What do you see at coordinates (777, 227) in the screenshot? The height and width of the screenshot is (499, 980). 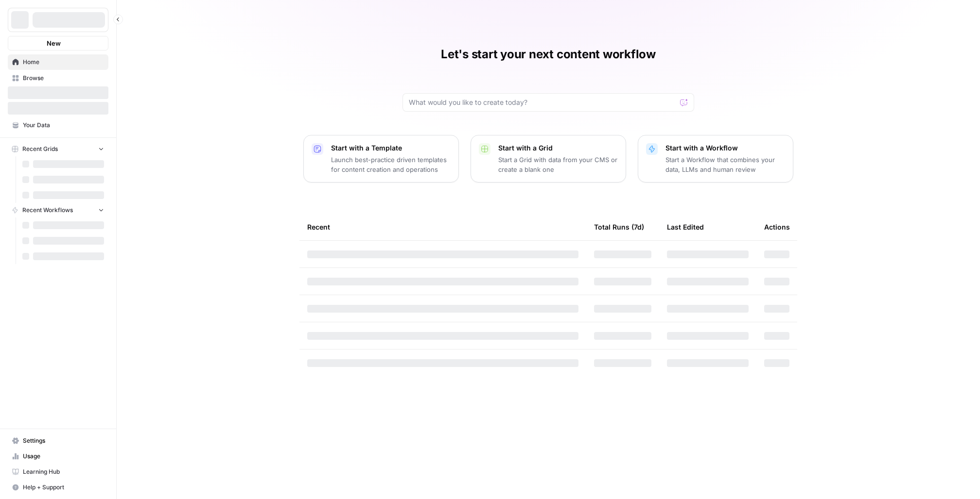 I see `div: Actions` at bounding box center [777, 227].